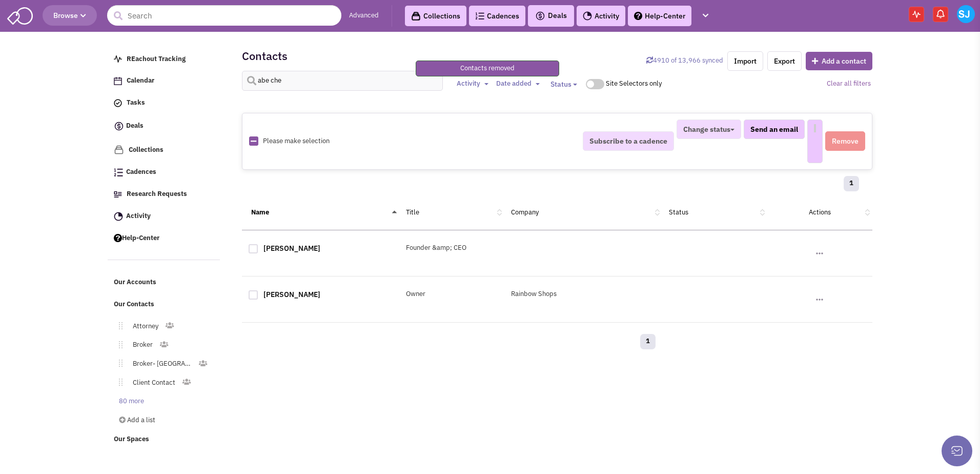  Describe the element at coordinates (584, 294) in the screenshot. I see `div: Rainbow Shops` at that location.